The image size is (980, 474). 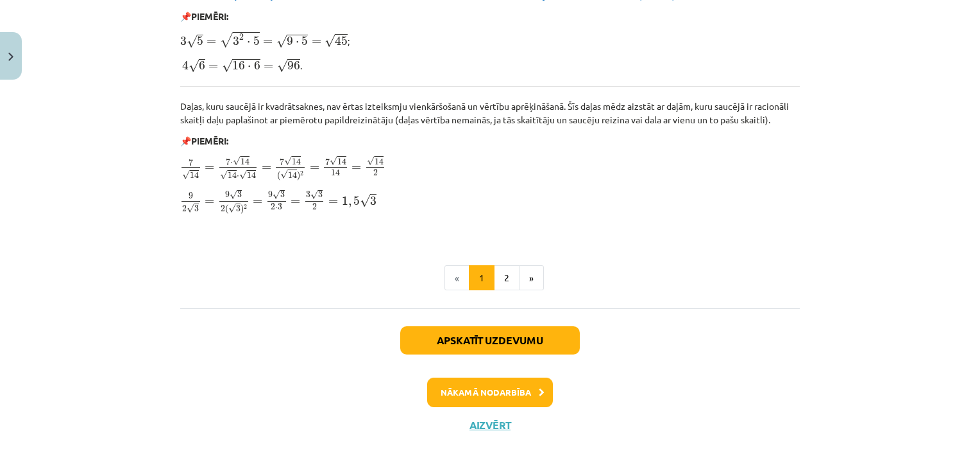 What do you see at coordinates (490, 113) in the screenshot?
I see `p: Daļas, kuru saucējā ir kvadrātsaknes, nav ērtas izteiksmju vienkāršošanā un vērtību aprēķināšanā....` at bounding box center [490, 113].